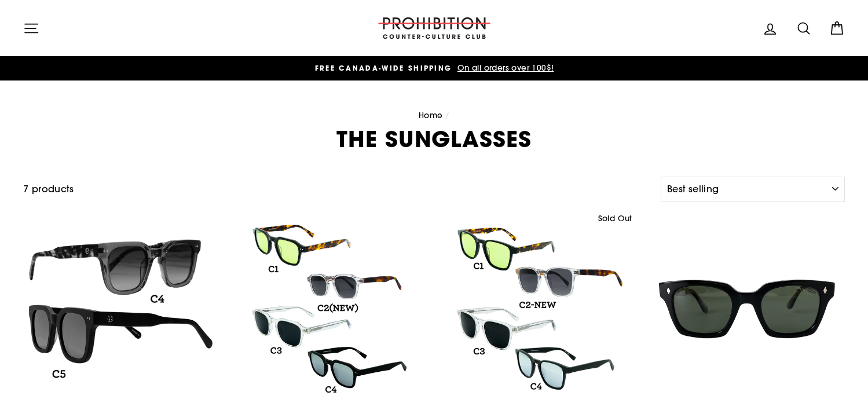 Image resolution: width=868 pixels, height=410 pixels. I want to click on img: PROHIBITION COUNTER-CULTURE CLUB, so click(434, 28).